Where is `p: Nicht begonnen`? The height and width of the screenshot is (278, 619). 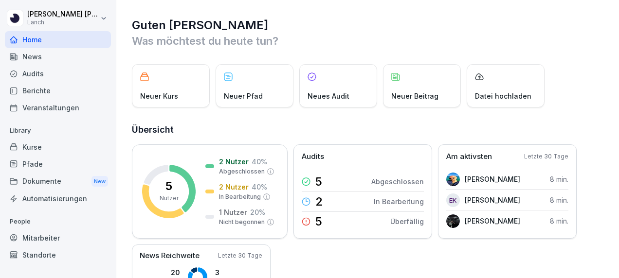
p: Nicht begonnen is located at coordinates (242, 222).